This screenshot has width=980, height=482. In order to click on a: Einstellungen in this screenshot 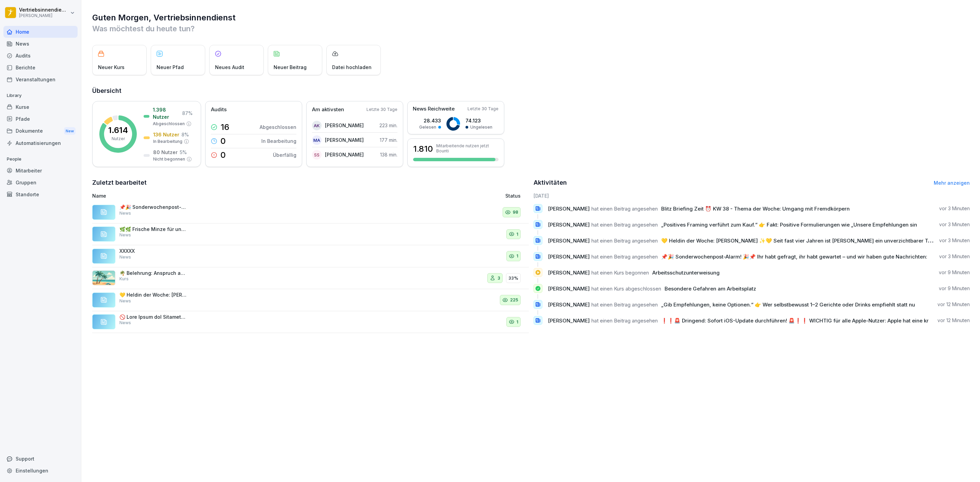, I will do `click(40, 470)`.